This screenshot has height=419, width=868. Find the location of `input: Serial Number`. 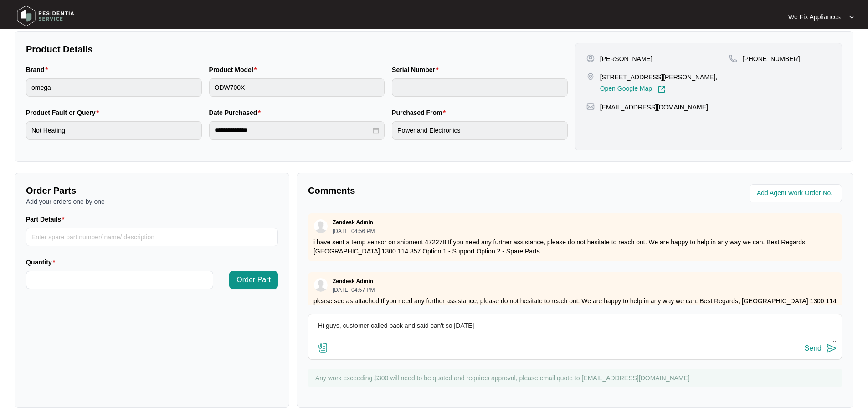

input: Serial Number is located at coordinates (480, 87).